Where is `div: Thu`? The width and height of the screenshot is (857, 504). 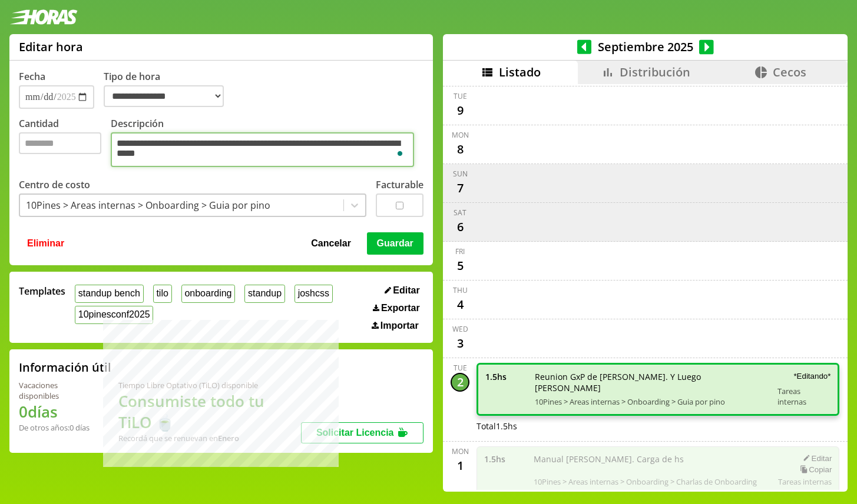
div: Thu is located at coordinates (460, 290).